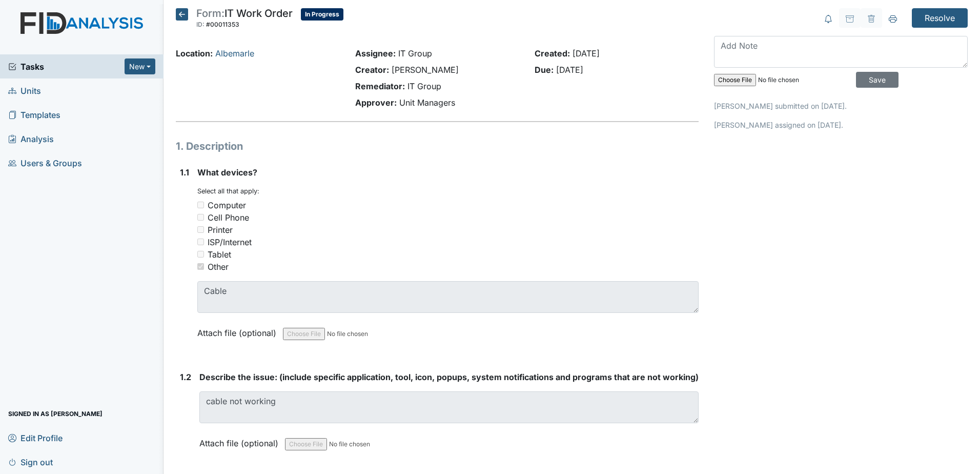  Describe the element at coordinates (449, 407) in the screenshot. I see `textarea: cable not working` at that location.